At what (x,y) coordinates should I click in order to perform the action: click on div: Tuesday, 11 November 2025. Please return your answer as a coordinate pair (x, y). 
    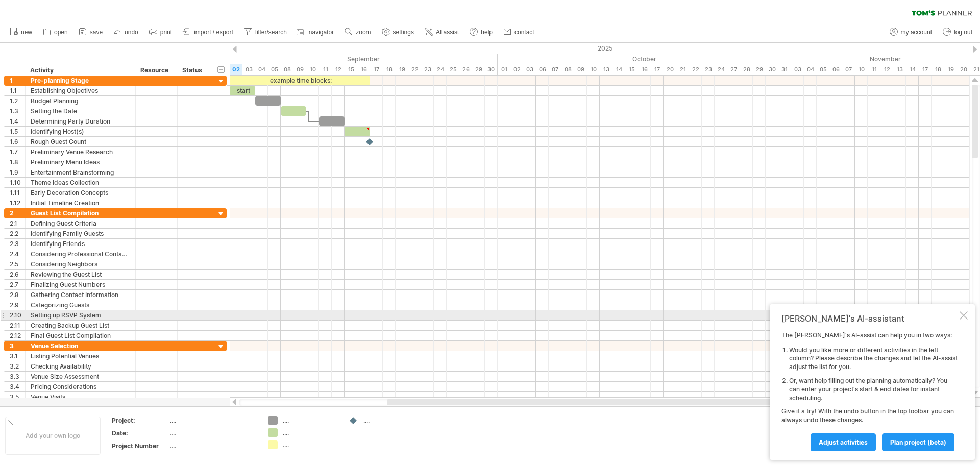
    Looking at the image, I should click on (874, 69).